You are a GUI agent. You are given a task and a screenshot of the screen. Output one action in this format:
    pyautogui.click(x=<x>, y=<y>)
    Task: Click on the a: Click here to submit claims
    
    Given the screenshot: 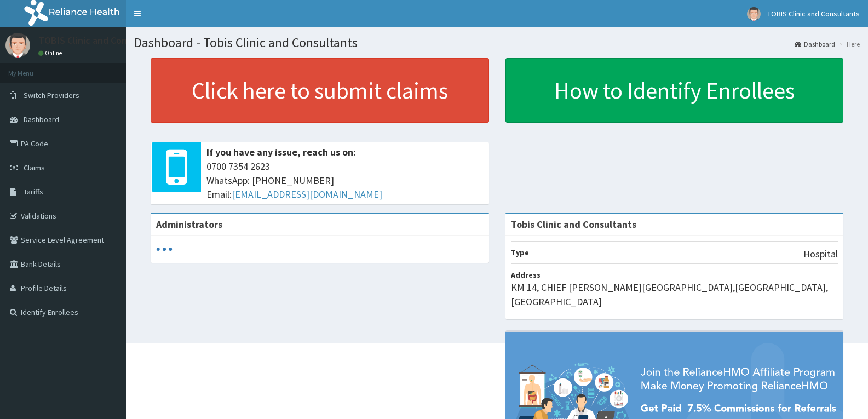 What is the action you would take?
    pyautogui.click(x=319, y=90)
    